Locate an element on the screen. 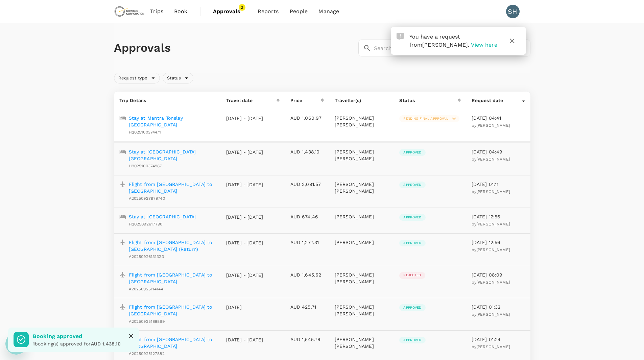  h1: Approvals is located at coordinates (235, 48).